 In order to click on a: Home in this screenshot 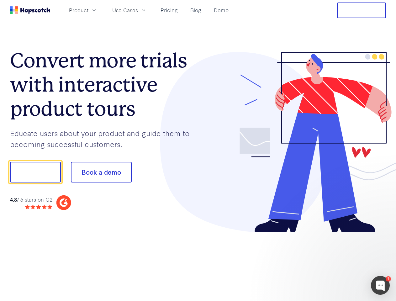, I will do `click(30, 10)`.